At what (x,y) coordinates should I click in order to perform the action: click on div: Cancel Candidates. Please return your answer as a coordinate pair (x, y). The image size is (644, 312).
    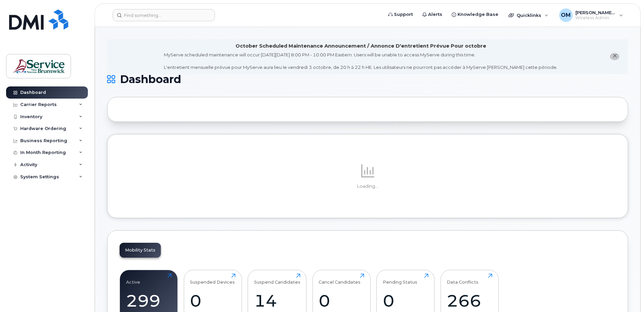
    Looking at the image, I should click on (340, 279).